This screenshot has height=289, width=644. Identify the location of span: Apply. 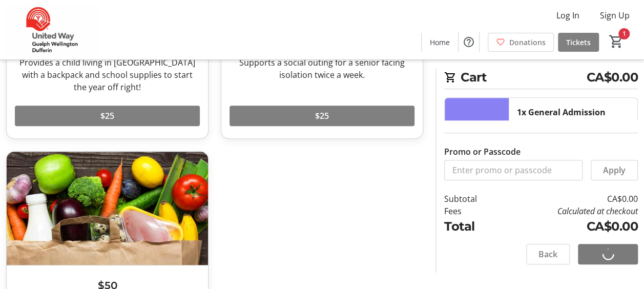
(614, 170).